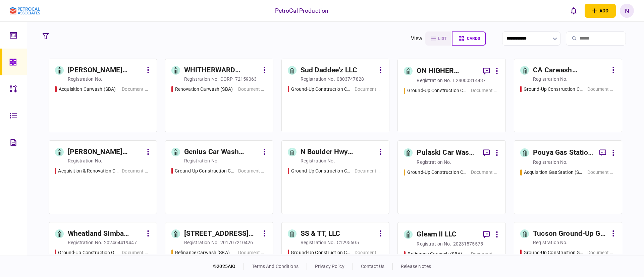 The height and width of the screenshot is (277, 644). What do you see at coordinates (568, 177) in the screenshot?
I see `a: Pouya Gas Station Acquisitionregistration no.Acquisition Gas Station (SBA)Document Collection` at bounding box center [568, 177].